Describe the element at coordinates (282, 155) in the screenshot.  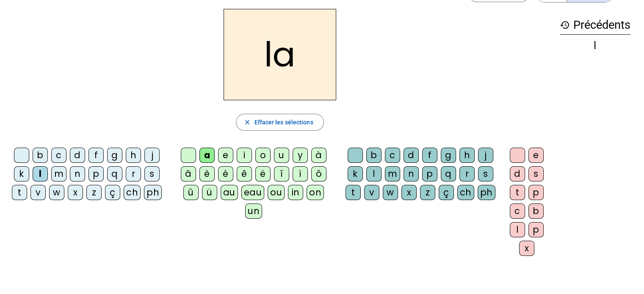
I see `div: u` at that location.